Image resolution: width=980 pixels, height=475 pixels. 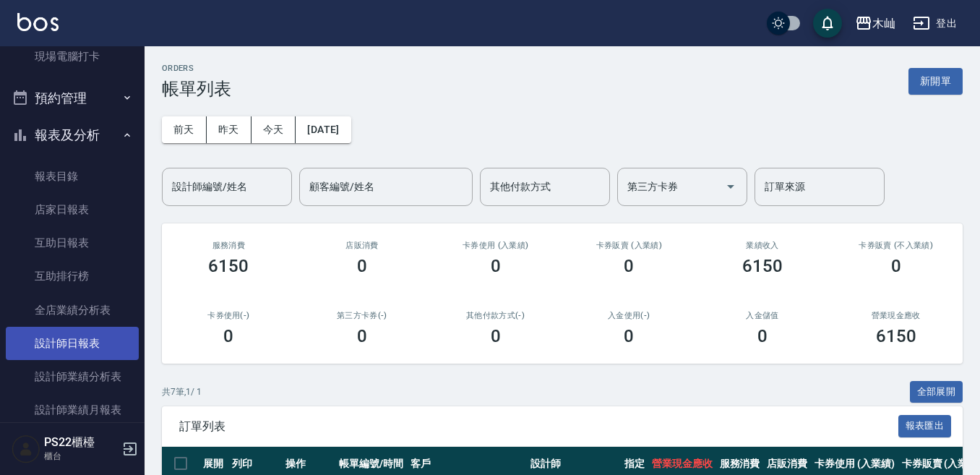 I want to click on button: save, so click(x=828, y=23).